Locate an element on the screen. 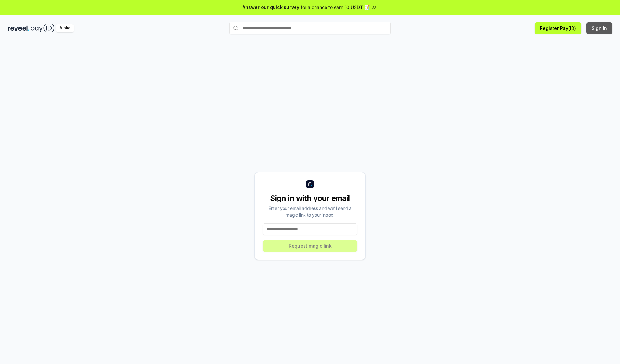 Image resolution: width=620 pixels, height=364 pixels. div: Sign in with your email is located at coordinates (310, 198).